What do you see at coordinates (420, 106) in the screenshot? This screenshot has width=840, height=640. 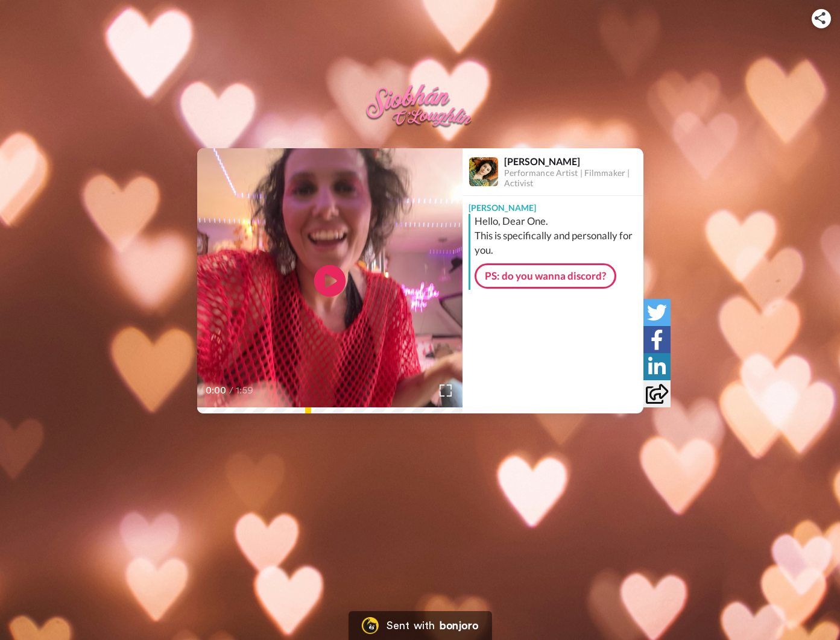 I see `img: logo` at bounding box center [420, 106].